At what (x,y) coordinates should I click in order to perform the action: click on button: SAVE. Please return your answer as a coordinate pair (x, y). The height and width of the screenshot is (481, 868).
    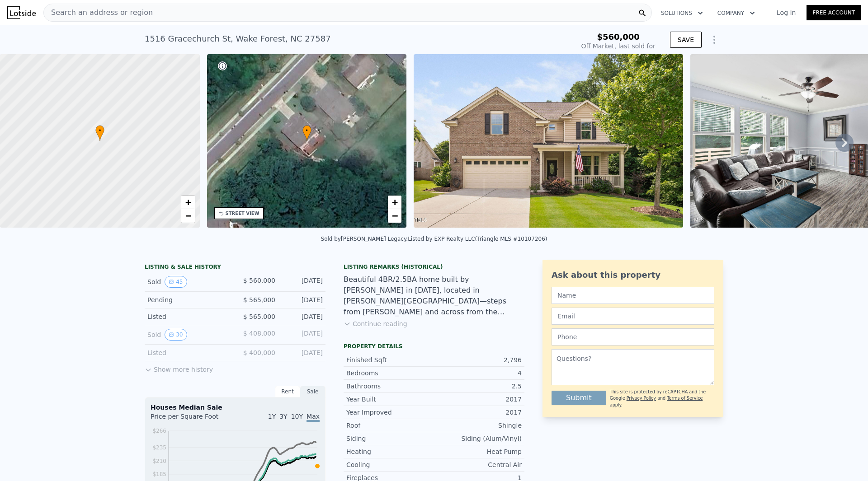
    Looking at the image, I should click on (685, 40).